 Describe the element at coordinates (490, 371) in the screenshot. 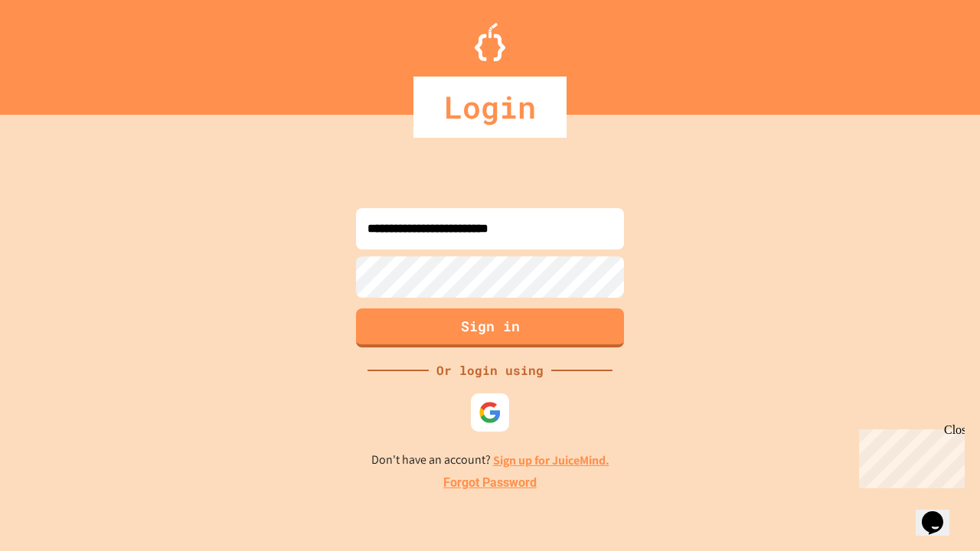

I see `div: Or login using` at that location.